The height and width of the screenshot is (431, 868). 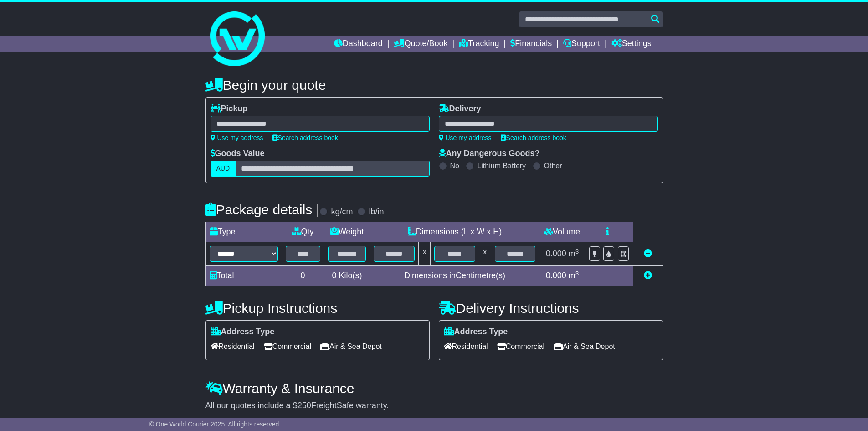 I want to click on label: Any Dangerous Goods?, so click(x=489, y=153).